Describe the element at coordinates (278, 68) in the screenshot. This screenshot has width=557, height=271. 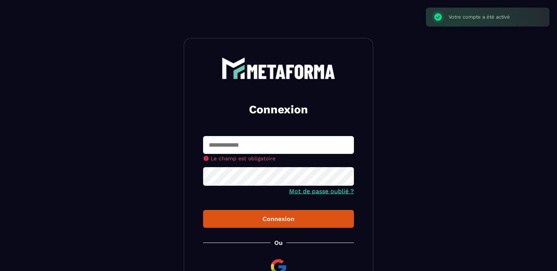
I see `img: logo` at that location.